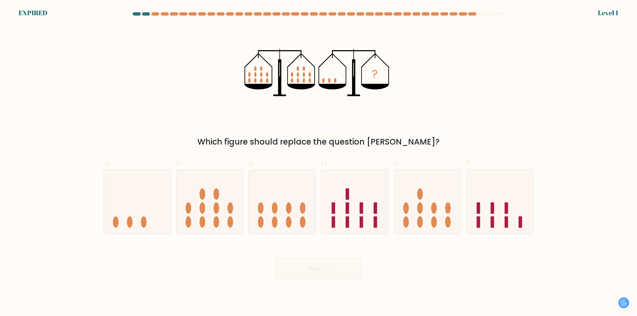  I want to click on span: f., so click(469, 163).